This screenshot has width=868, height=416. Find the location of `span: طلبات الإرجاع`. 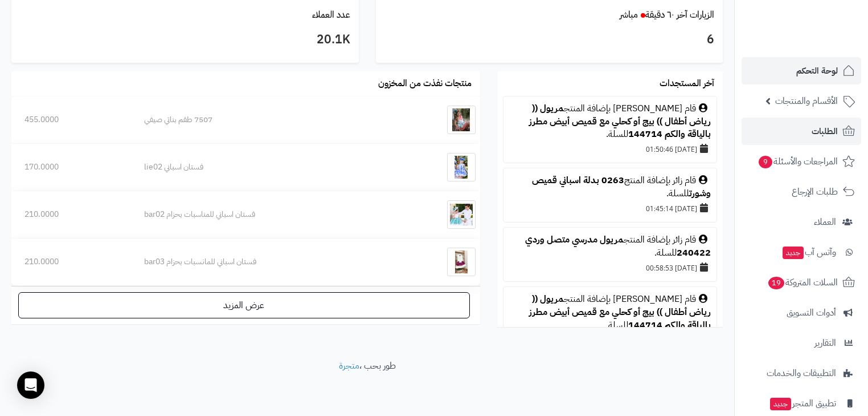

span: طلبات الإرجاع is located at coordinates (814, 192).